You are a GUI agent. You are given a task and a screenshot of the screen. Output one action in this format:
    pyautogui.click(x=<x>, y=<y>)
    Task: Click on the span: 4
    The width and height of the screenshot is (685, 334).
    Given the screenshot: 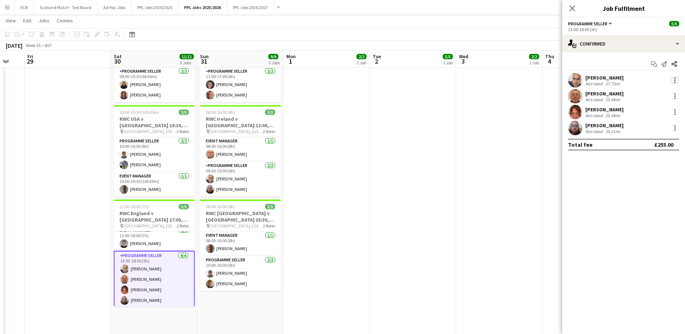 What is the action you would take?
    pyautogui.click(x=549, y=61)
    